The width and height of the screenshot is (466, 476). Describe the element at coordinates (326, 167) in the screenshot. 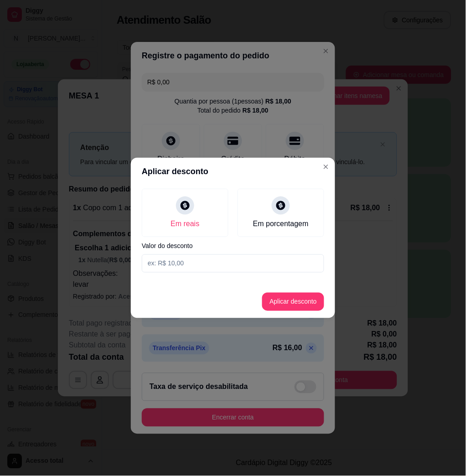

I see `button: Close` at that location.